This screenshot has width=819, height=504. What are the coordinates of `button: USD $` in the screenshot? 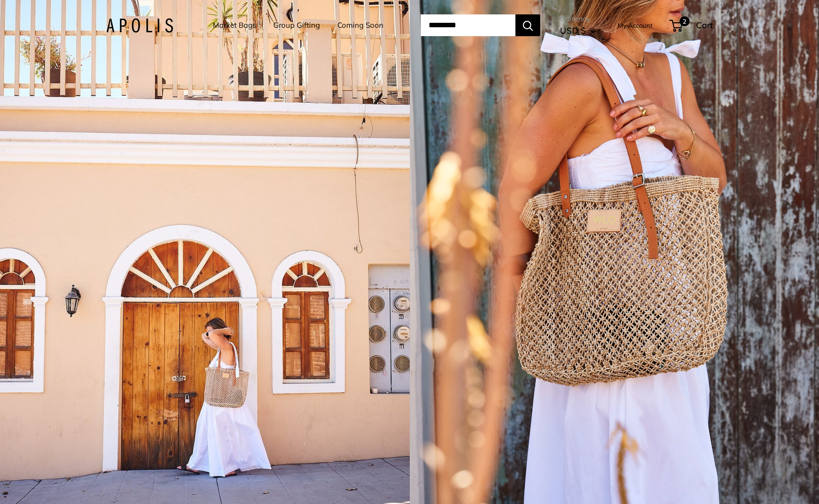 It's located at (578, 31).